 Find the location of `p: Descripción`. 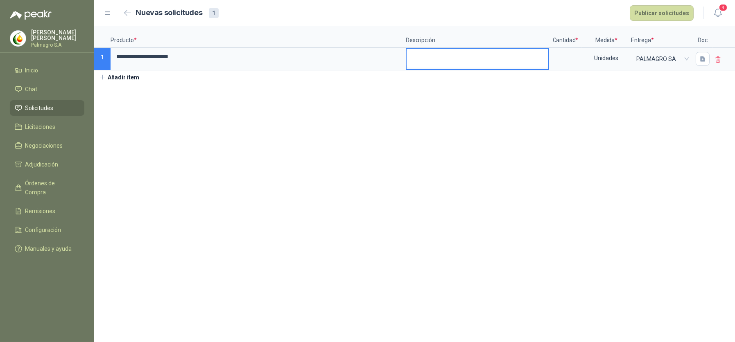

p: Descripción is located at coordinates (477, 37).